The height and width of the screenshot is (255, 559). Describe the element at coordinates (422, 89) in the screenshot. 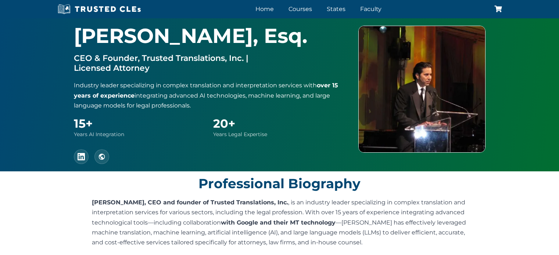

I see `img: RichardEstevez` at that location.